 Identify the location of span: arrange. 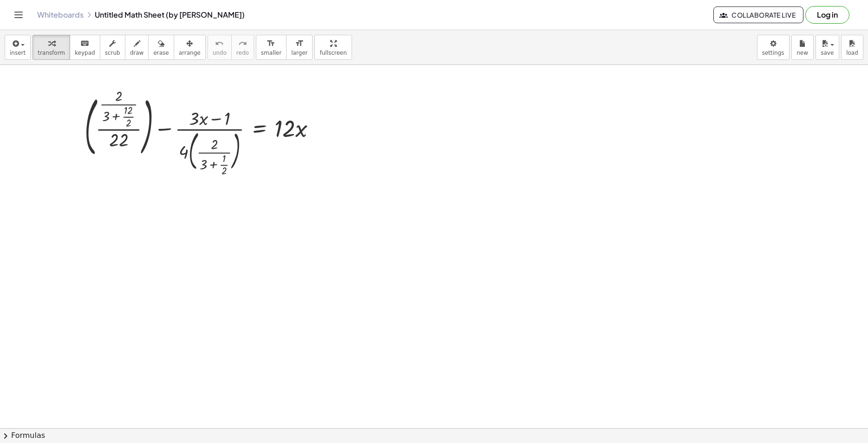
(190, 53).